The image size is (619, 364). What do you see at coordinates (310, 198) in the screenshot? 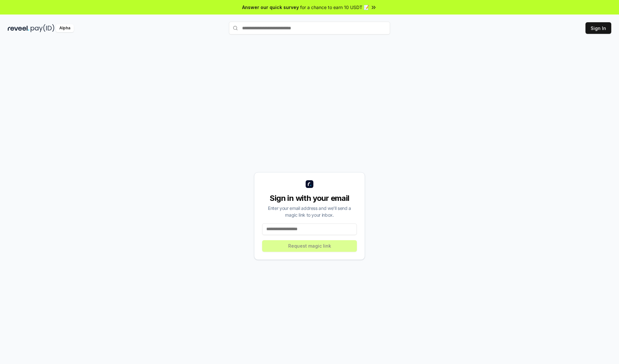
I see `div: Sign in with your email` at bounding box center [310, 198].